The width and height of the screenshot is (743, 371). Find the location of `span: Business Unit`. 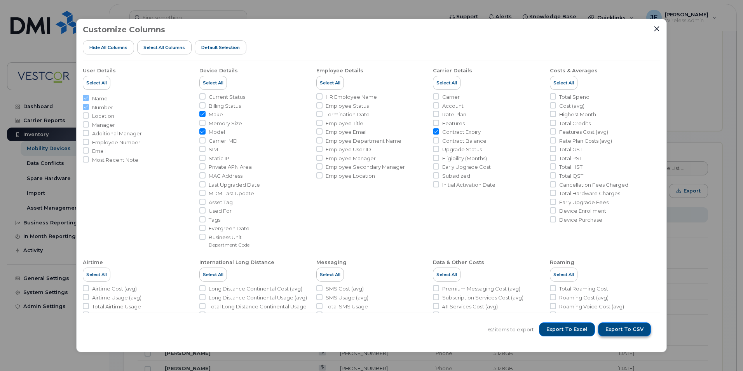

span: Business Unit is located at coordinates (229, 237).